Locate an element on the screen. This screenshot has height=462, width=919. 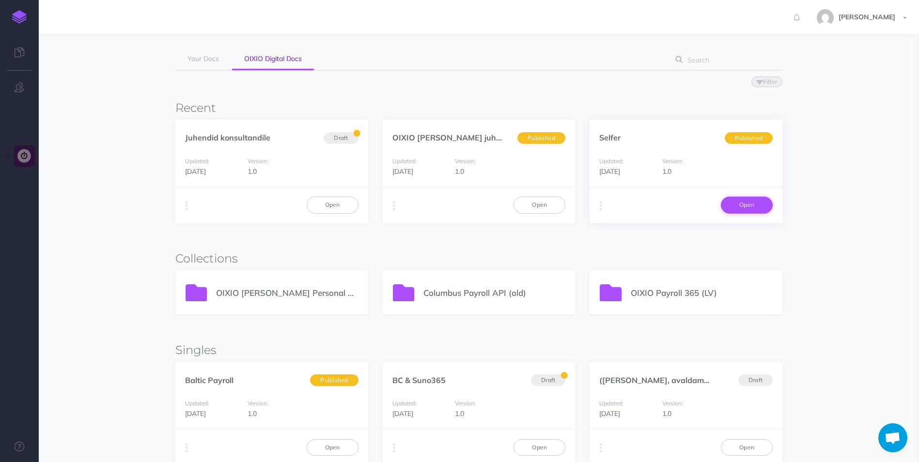
a: Your Docs is located at coordinates (203, 59).